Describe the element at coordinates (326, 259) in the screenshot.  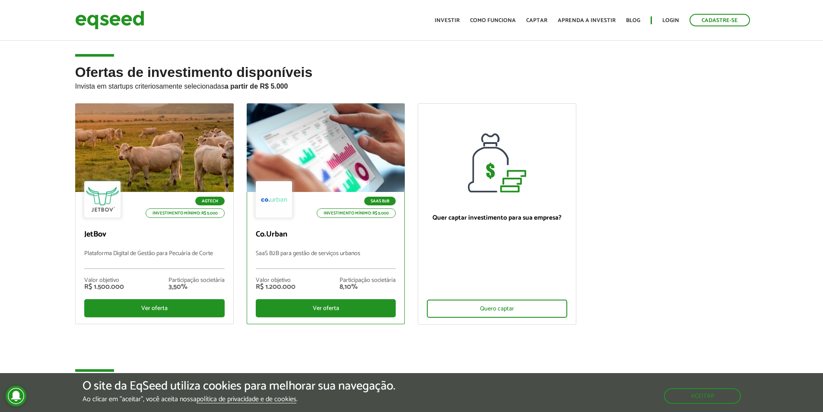
I see `p: SaaS B2B para gestão de serviços urbanos` at that location.